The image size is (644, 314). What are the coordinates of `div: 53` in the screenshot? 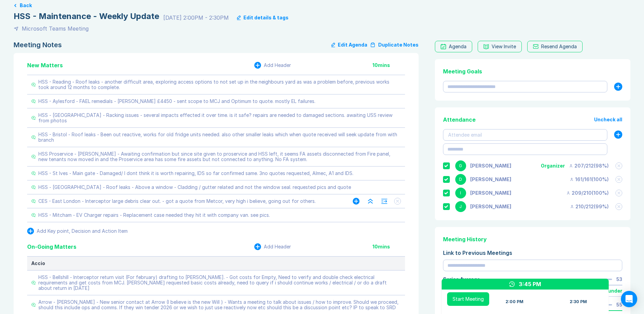 It's located at (619, 280).